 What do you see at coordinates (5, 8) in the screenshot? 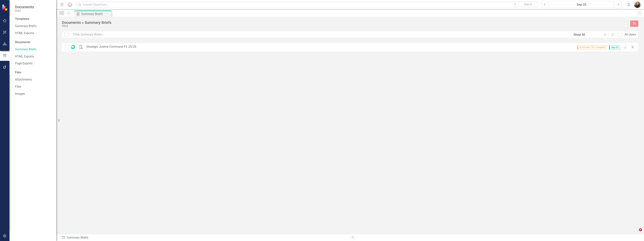
I see `img: ClearPoint Strategy` at bounding box center [5, 8].